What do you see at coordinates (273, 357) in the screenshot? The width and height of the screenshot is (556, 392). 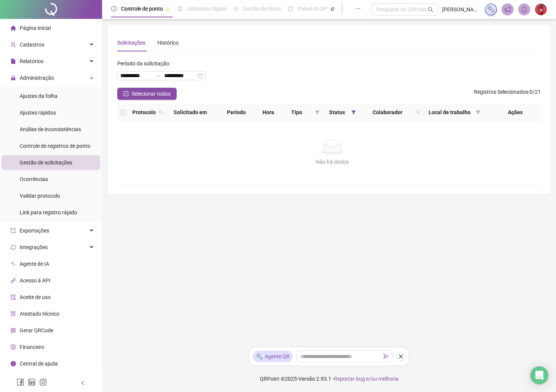 I see `div: Agente QR` at bounding box center [273, 357].